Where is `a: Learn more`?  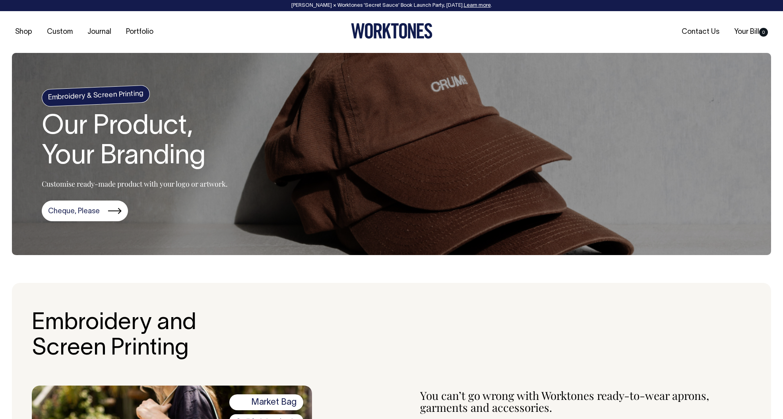 a: Learn more is located at coordinates (477, 6).